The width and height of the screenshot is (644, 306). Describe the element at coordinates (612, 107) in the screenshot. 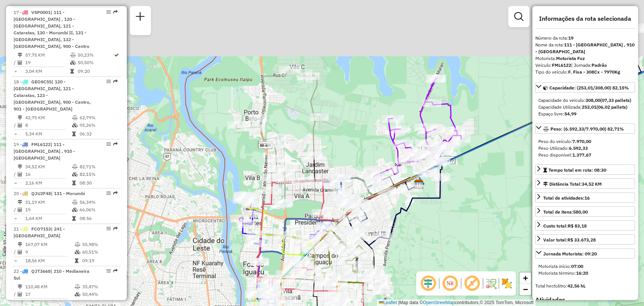

I see `strong: (06,02 pallets)` at that location.